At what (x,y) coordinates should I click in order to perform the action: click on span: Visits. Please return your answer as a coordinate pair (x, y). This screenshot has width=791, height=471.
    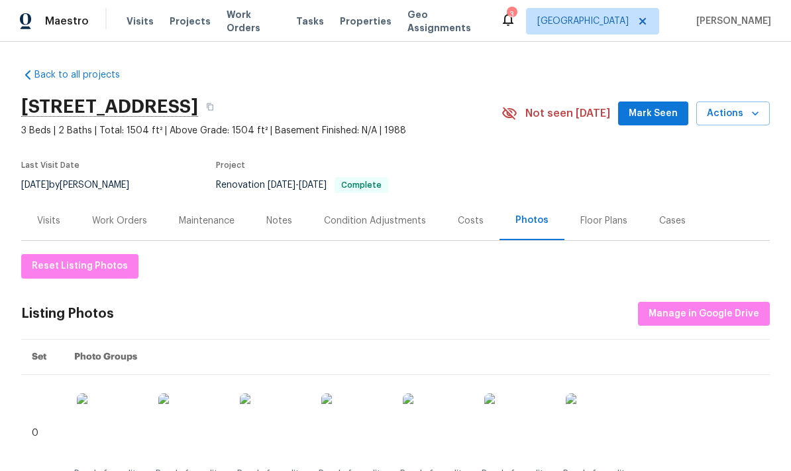
    Looking at the image, I should click on (140, 21).